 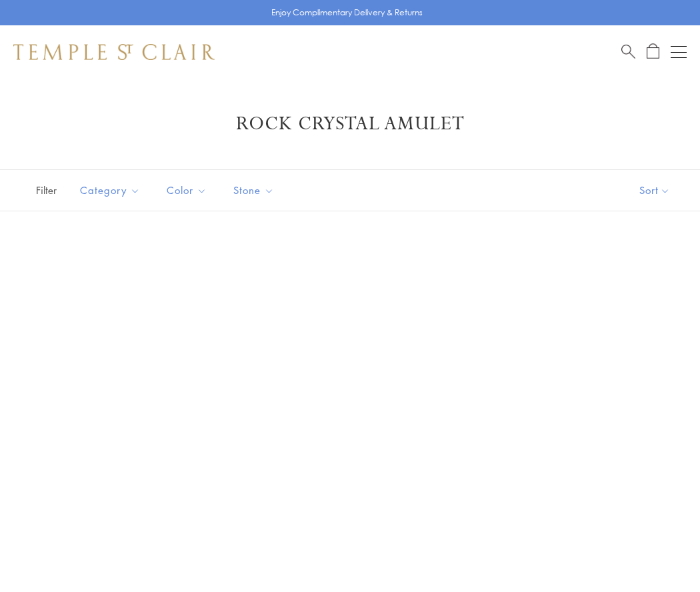 I want to click on h1: Rock Crystal Amulet, so click(x=350, y=124).